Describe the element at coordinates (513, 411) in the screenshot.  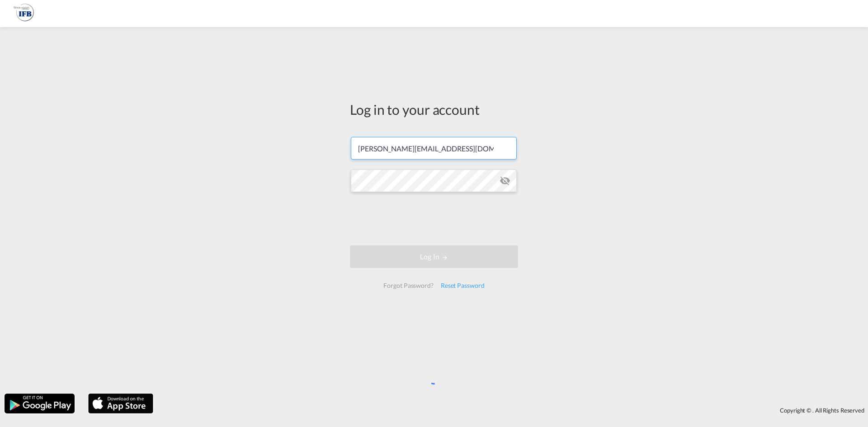
I see `div: Copyright © . All Rights Reserved` at that location.